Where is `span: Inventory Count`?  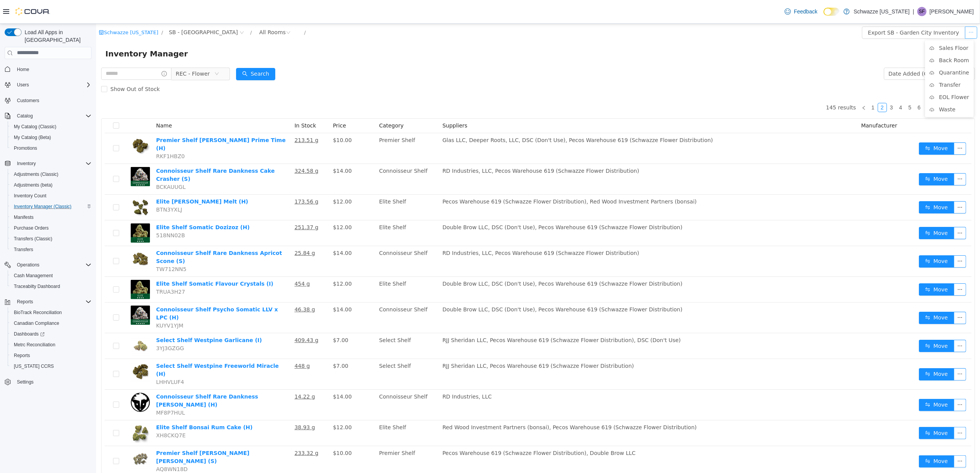
span: Inventory Count is located at coordinates (30, 196).